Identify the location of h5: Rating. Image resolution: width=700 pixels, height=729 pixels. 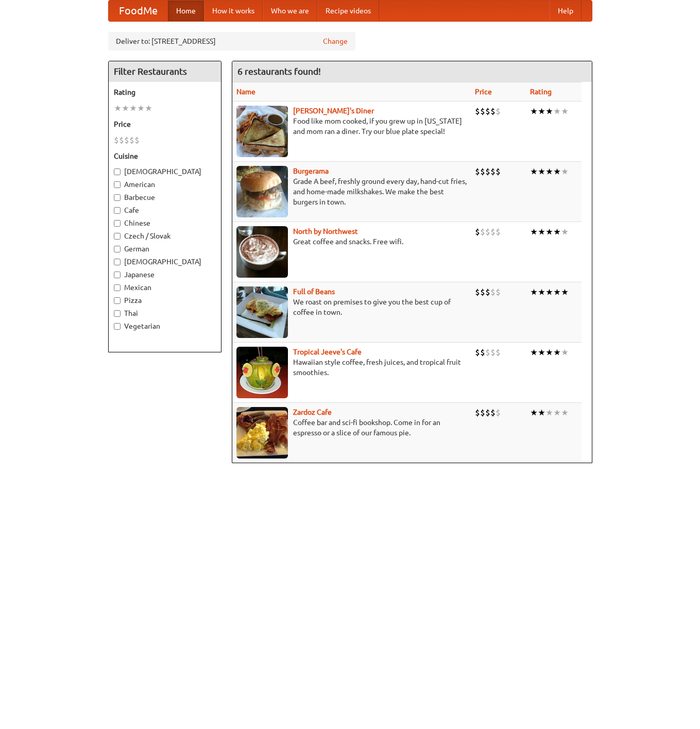
(165, 92).